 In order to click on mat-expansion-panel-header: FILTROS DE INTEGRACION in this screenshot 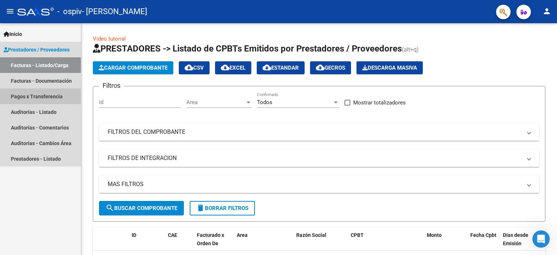, I will do `click(319, 158)`.